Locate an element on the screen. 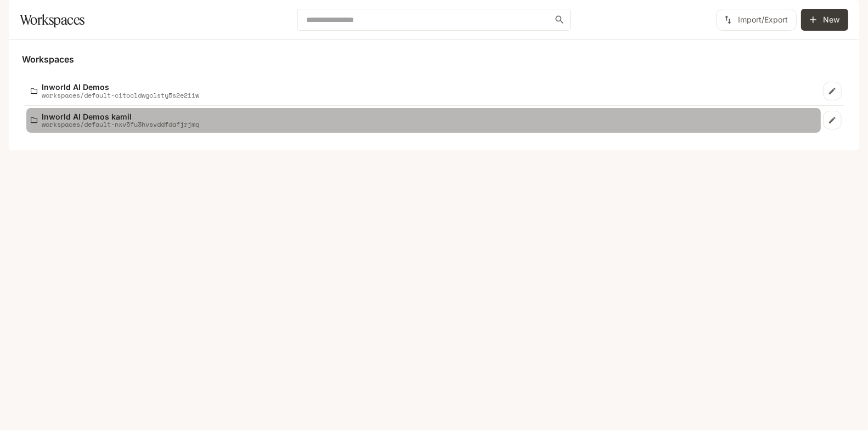 The image size is (868, 430). a: Inworld AI Demos kamilworkspaces/default-nxv5fu3hvsvddfdafjrjmq is located at coordinates (423, 120).